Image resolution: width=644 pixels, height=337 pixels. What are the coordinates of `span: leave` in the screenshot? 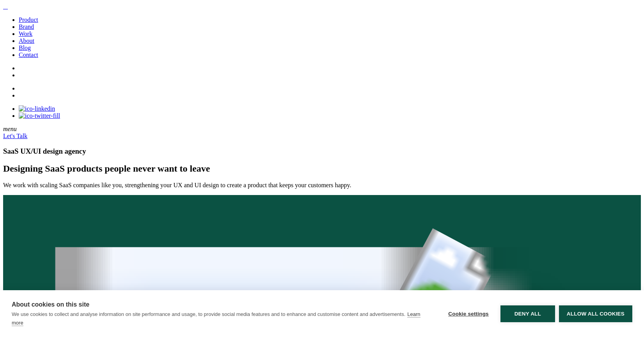 It's located at (200, 168).